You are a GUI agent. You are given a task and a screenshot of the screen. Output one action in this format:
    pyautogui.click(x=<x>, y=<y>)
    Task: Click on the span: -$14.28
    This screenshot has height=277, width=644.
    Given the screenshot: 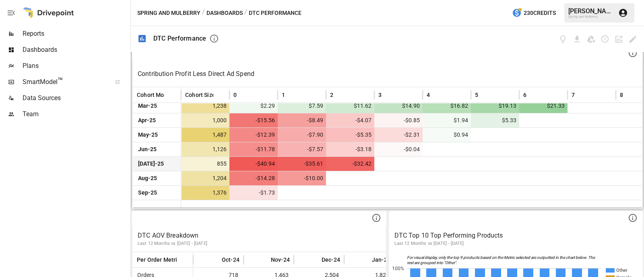 What is the action you would take?
    pyautogui.click(x=255, y=178)
    